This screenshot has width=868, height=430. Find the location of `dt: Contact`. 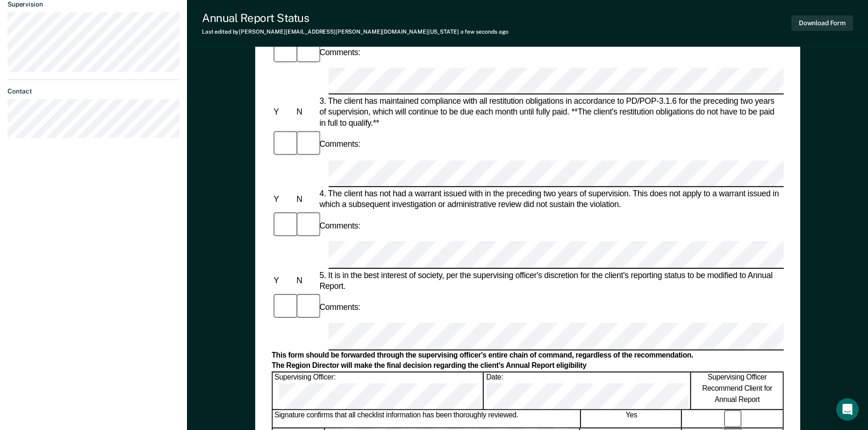

dt: Contact is located at coordinates (93, 91).